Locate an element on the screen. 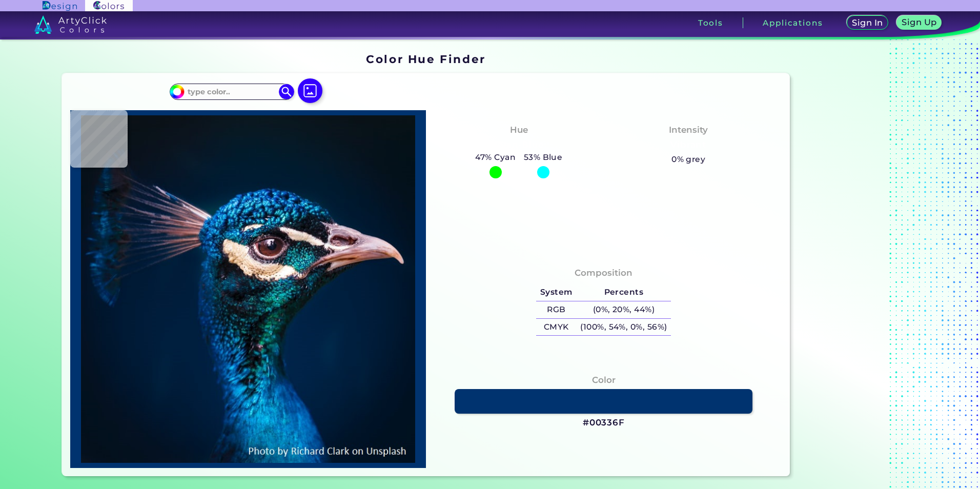 The width and height of the screenshot is (980, 489). h5: Percents is located at coordinates (624, 292).